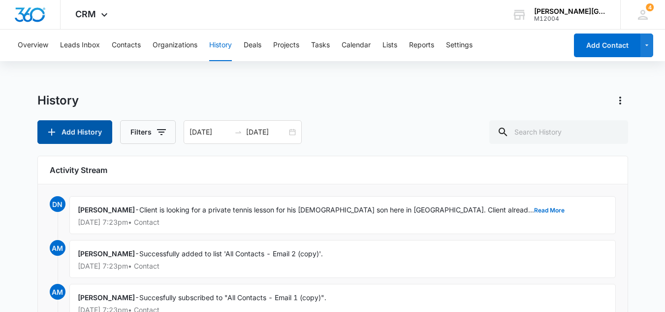 The height and width of the screenshot is (312, 665). I want to click on button: Overview, so click(33, 45).